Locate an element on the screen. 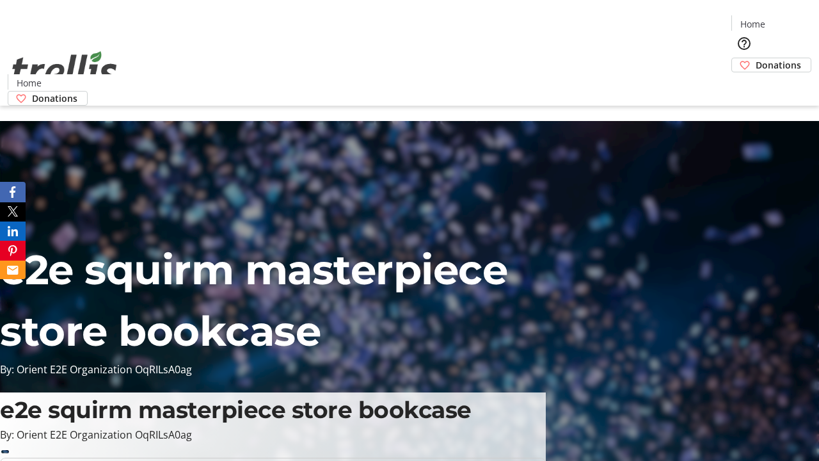 The image size is (819, 461). button: Help is located at coordinates (745, 44).